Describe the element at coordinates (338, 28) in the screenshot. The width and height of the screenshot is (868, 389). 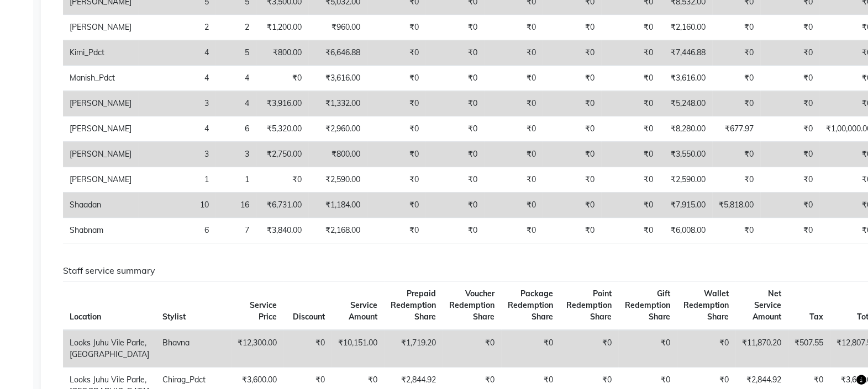
I see `td: ₹960.00` at that location.